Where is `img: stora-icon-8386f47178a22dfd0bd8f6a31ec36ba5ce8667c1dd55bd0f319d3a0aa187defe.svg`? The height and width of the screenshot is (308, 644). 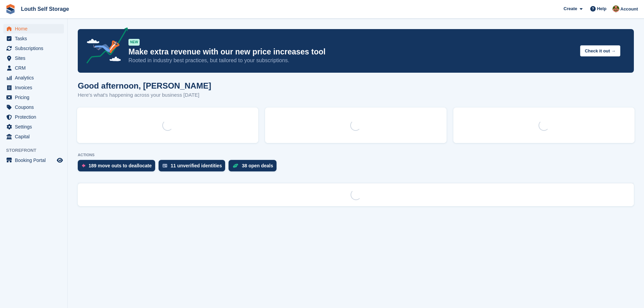 img: stora-icon-8386f47178a22dfd0bd8f6a31ec36ba5ce8667c1dd55bd0f319d3a0aa187defe.svg is located at coordinates (10, 9).